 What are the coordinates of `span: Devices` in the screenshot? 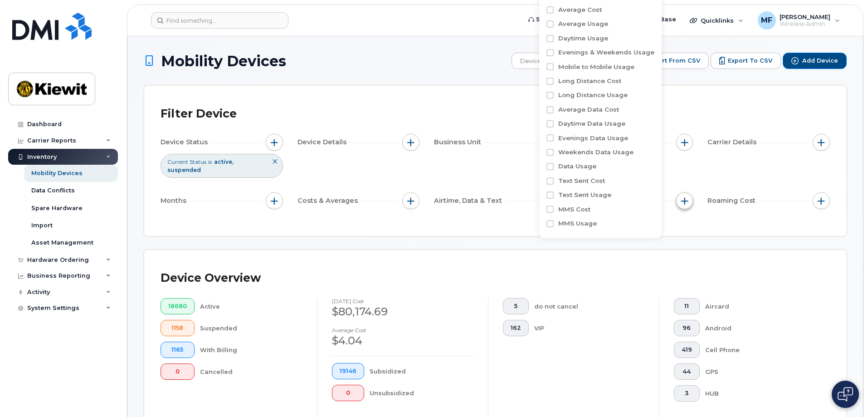 It's located at (532, 61).